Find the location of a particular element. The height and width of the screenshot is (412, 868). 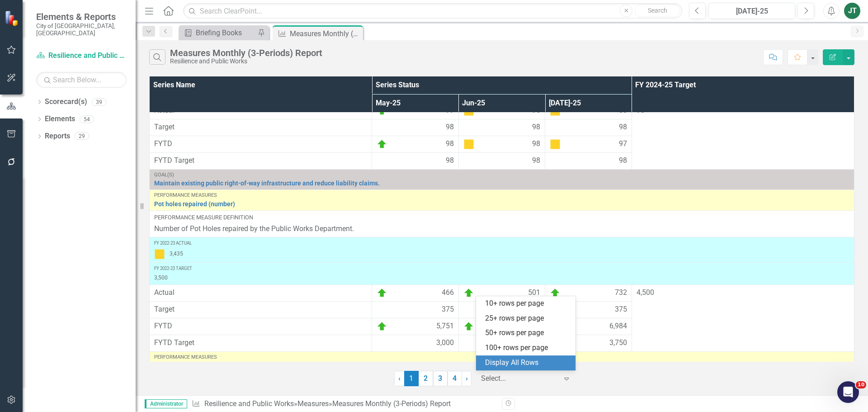

div: FY 2022-23 Target is located at coordinates (502, 269).